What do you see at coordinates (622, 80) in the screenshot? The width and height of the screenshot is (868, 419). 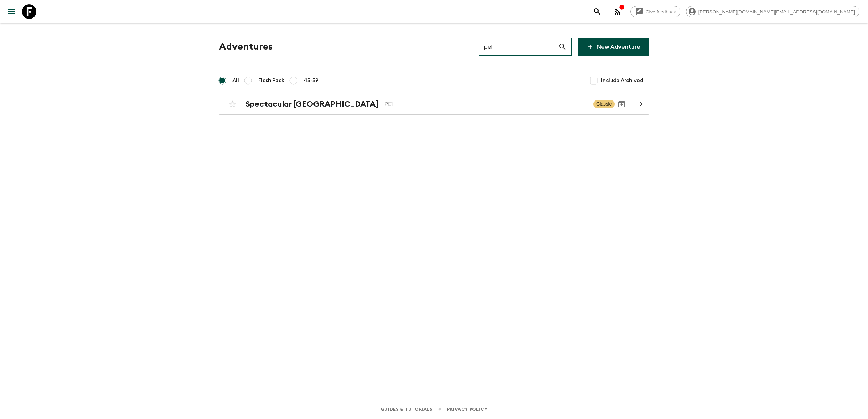 I see `span: Include Archived` at bounding box center [622, 80].